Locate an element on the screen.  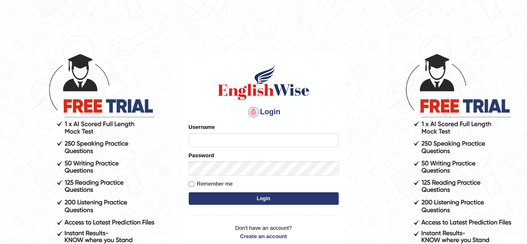
a: Create an account is located at coordinates (264, 236).